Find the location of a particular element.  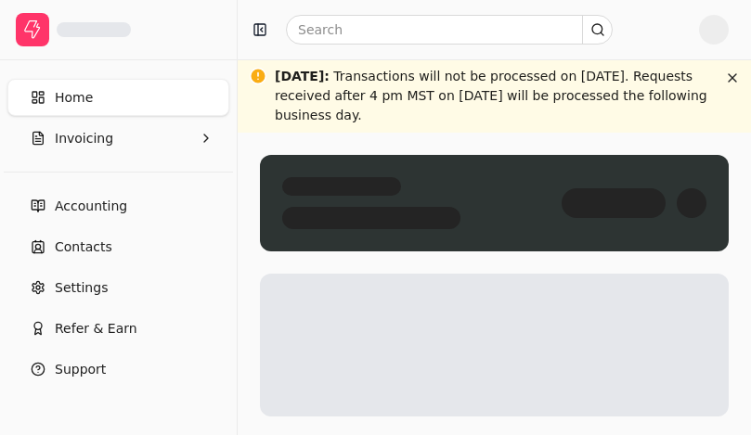

button: Refer & Earn is located at coordinates (118, 328).